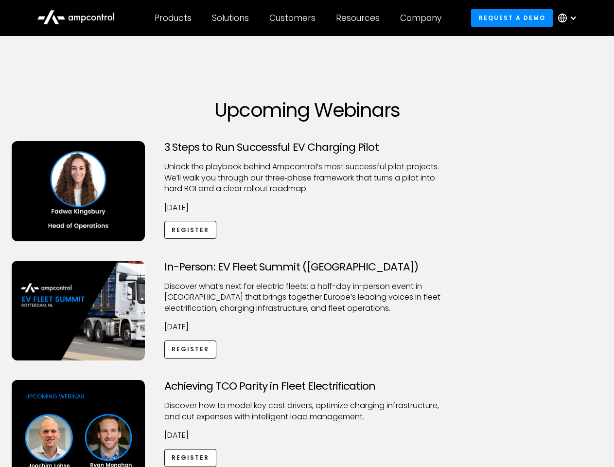 This screenshot has width=614, height=467. What do you see at coordinates (230, 18) in the screenshot?
I see `div: Solutions` at bounding box center [230, 18].